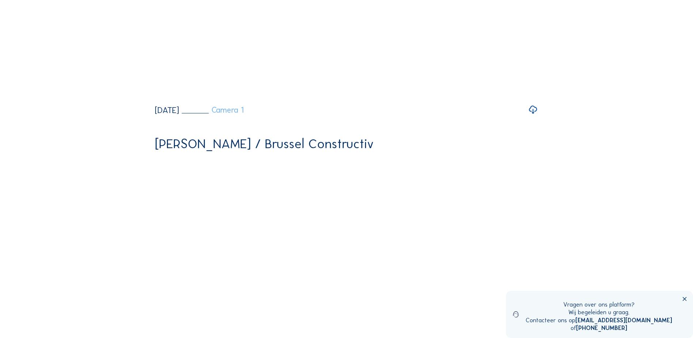  What do you see at coordinates (599, 304) in the screenshot?
I see `div: Vragen over ons platform?` at bounding box center [599, 304].